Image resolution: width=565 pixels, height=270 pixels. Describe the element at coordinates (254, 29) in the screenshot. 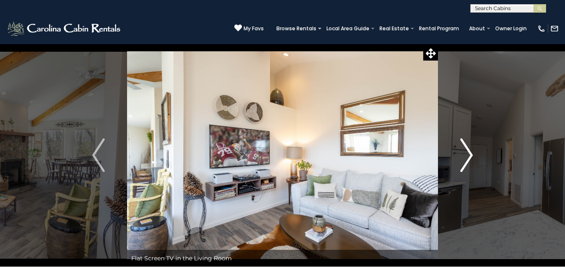

I see `span: My Favs` at that location.